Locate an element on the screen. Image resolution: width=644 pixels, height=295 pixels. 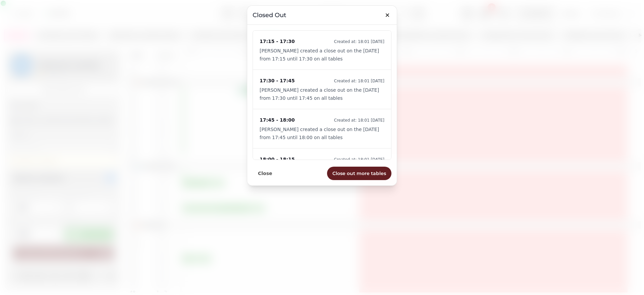
button: Close out more tables is located at coordinates (359, 173).